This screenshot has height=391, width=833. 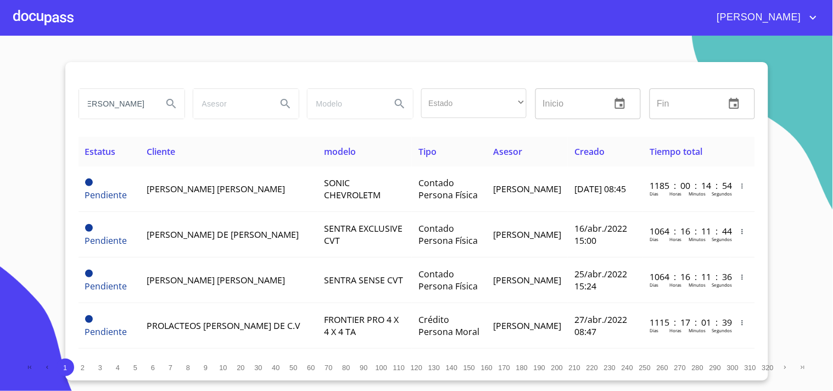 What do you see at coordinates (311, 367) in the screenshot?
I see `button: 60` at bounding box center [311, 367].